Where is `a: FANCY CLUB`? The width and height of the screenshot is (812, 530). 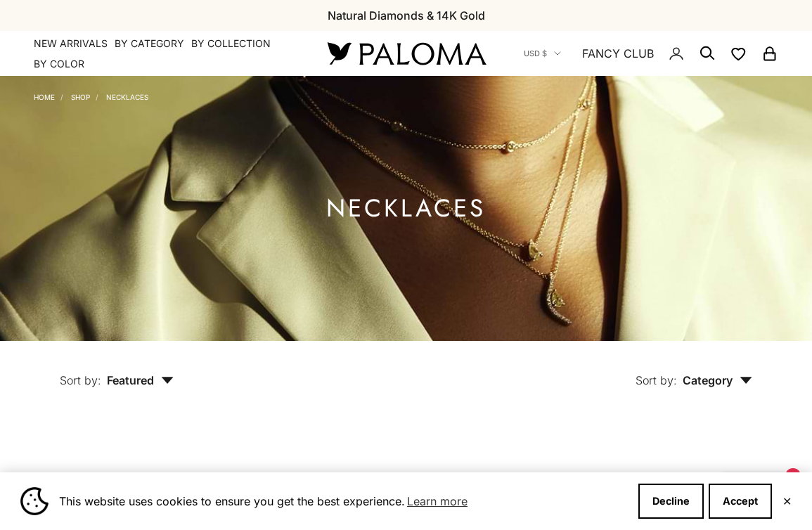 a: FANCY CLUB is located at coordinates (618, 54).